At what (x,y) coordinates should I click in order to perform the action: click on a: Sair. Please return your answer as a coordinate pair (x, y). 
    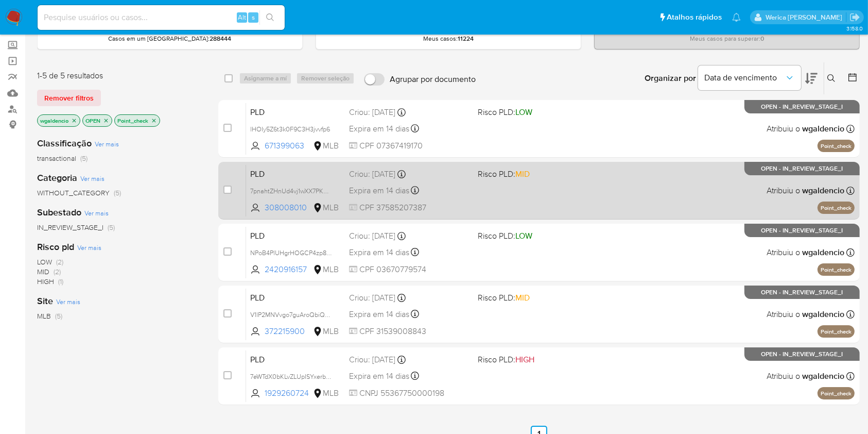
    Looking at the image, I should click on (855, 17).